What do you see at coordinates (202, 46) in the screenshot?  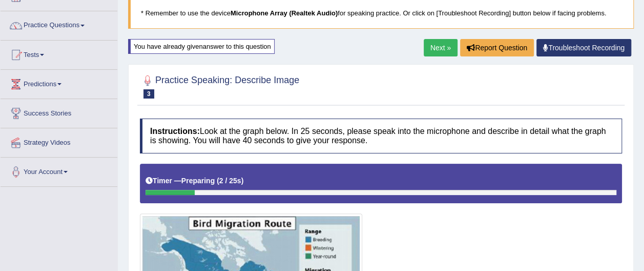 I see `div: You have already given answer to this question` at bounding box center [202, 46].